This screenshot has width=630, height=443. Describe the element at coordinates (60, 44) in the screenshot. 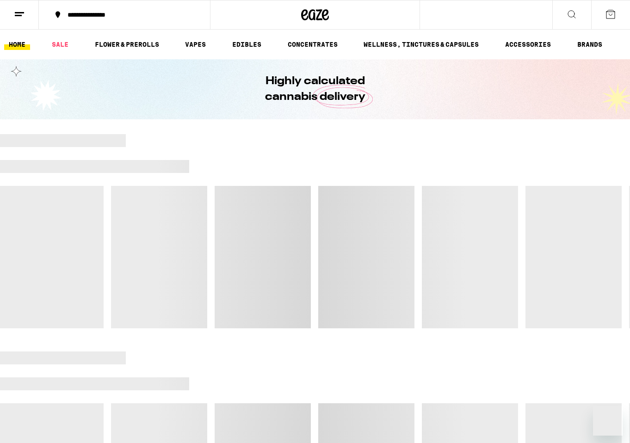

I see `a: SALE` at that location.